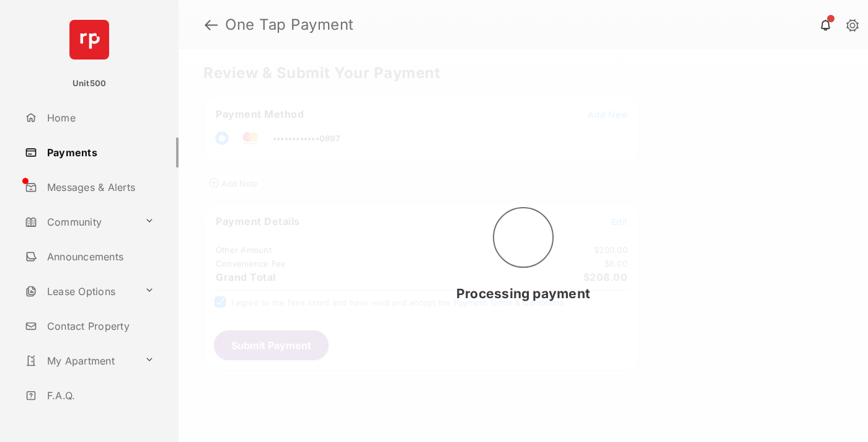 Image resolution: width=868 pixels, height=442 pixels. I want to click on span: Processing payment, so click(524, 293).